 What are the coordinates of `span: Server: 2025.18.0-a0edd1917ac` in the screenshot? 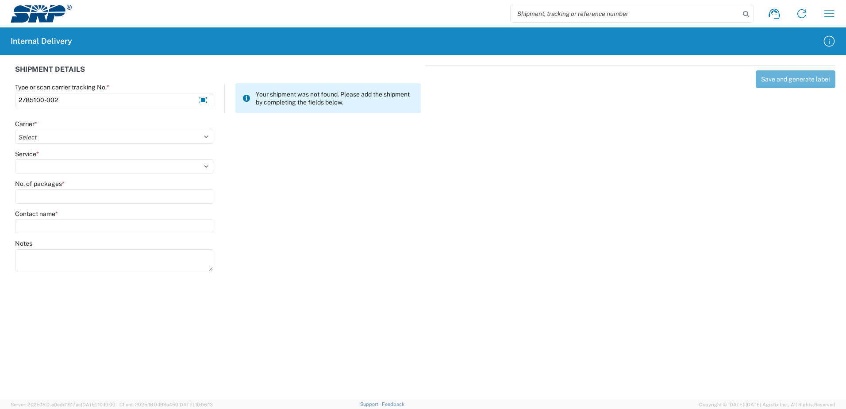 It's located at (63, 405).